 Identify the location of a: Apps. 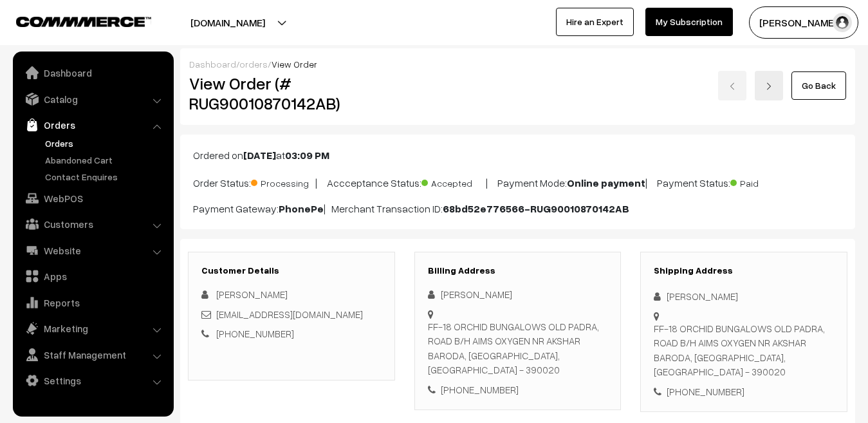
(93, 276).